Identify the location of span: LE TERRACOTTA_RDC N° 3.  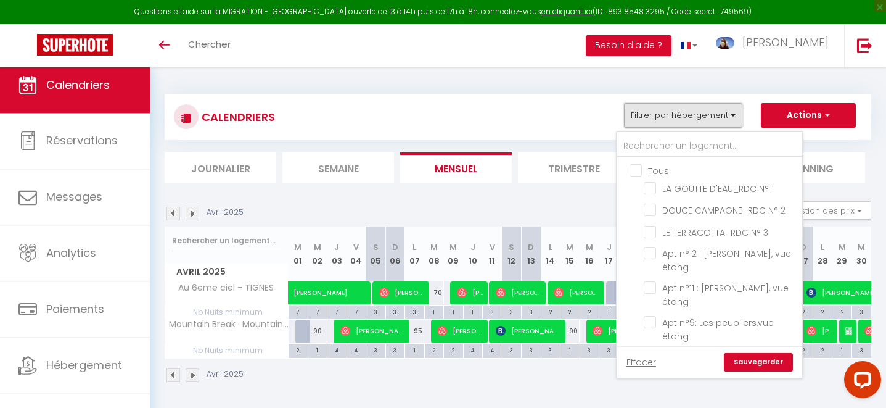
(716, 233).